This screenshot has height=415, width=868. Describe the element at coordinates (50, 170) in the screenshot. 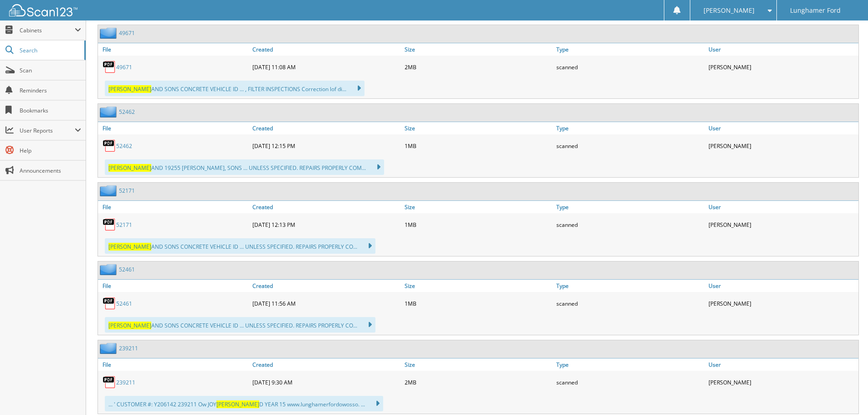

I see `span: Announcements` at that location.